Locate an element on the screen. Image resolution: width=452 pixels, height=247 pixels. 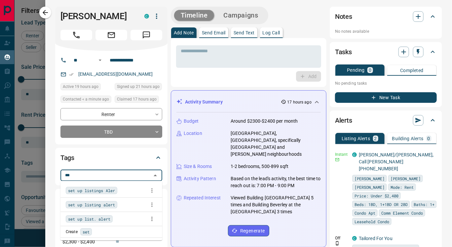
span: set is located at coordinates (86, 232).